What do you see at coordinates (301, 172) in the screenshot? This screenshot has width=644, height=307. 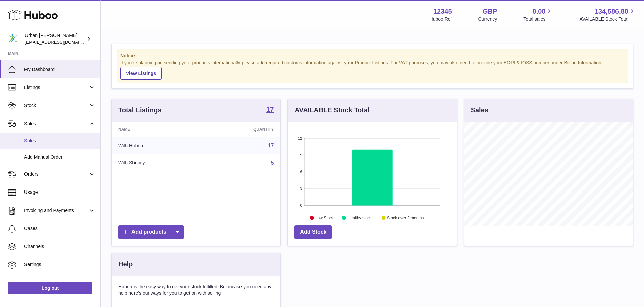 I see `text: 6` at bounding box center [301, 172].